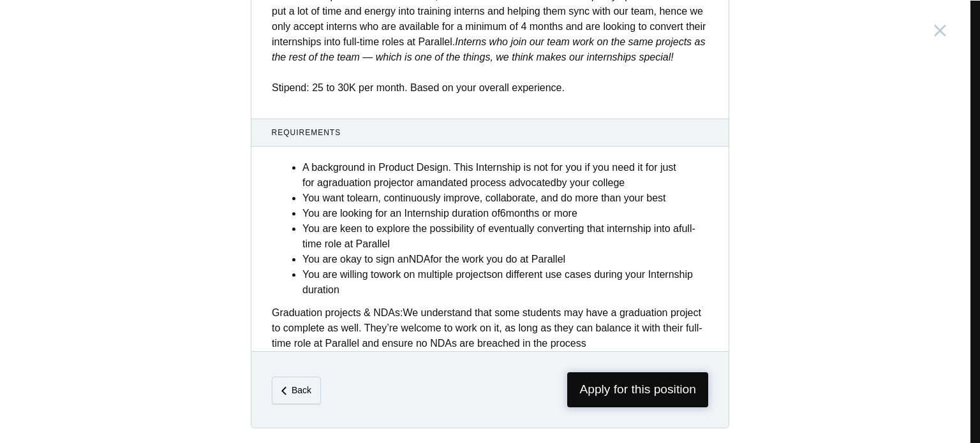  Describe the element at coordinates (490, 328) in the screenshot. I see `div: We understand that some students may have a graduation project to complete as well. They’re welco...` at that location.